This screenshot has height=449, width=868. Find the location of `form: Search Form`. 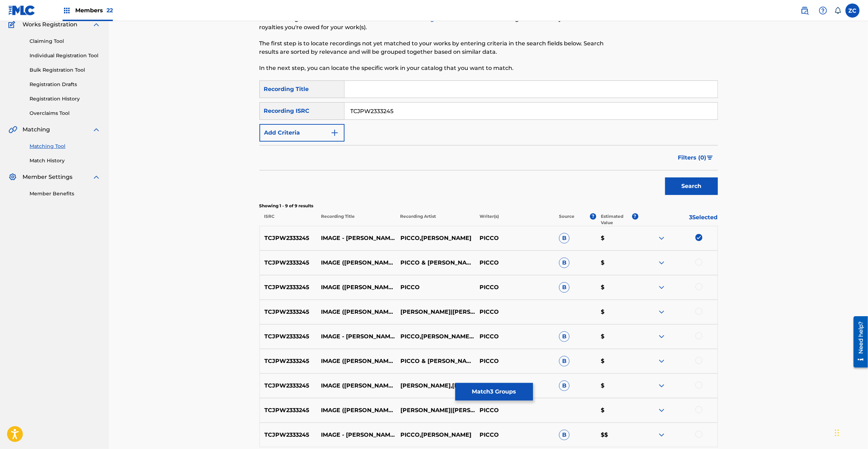

form: Search Form is located at coordinates (489, 140).